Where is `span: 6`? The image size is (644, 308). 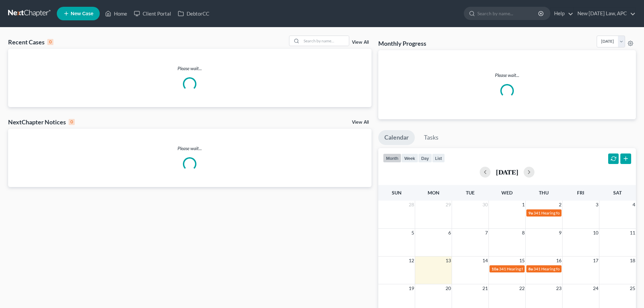 span: 6 is located at coordinates (450, 233).